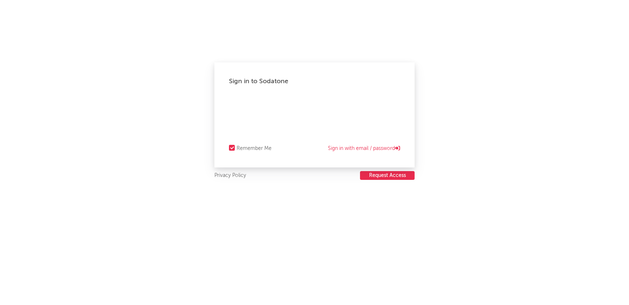 Image resolution: width=629 pixels, height=305 pixels. I want to click on a: Privacy Policy, so click(230, 175).